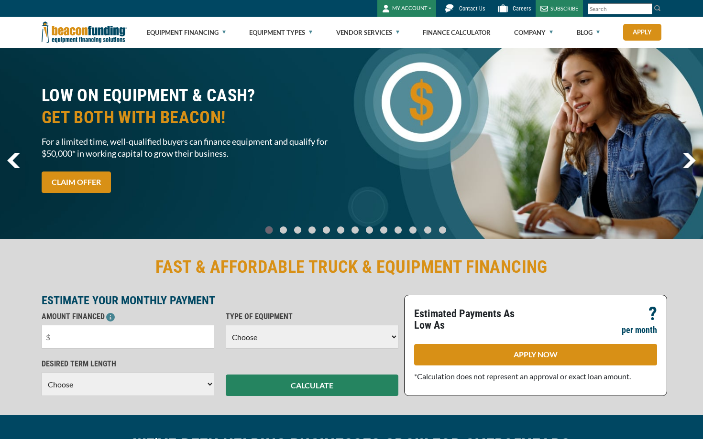 The height and width of the screenshot is (439, 703). What do you see at coordinates (84, 32) in the screenshot?
I see `img: Beacon Funding Corporation logo` at bounding box center [84, 32].